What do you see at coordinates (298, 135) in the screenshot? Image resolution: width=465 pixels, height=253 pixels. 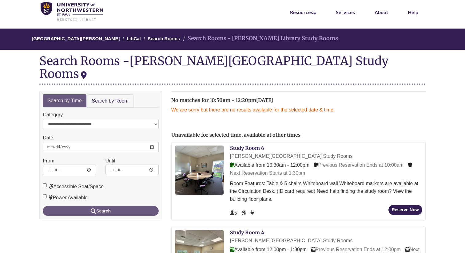 I see `h2: Unavailable for selected time, available at other times` at bounding box center [298, 135].